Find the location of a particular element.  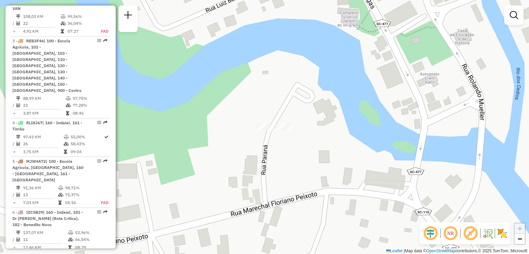

td: 08:46 is located at coordinates (90, 113).